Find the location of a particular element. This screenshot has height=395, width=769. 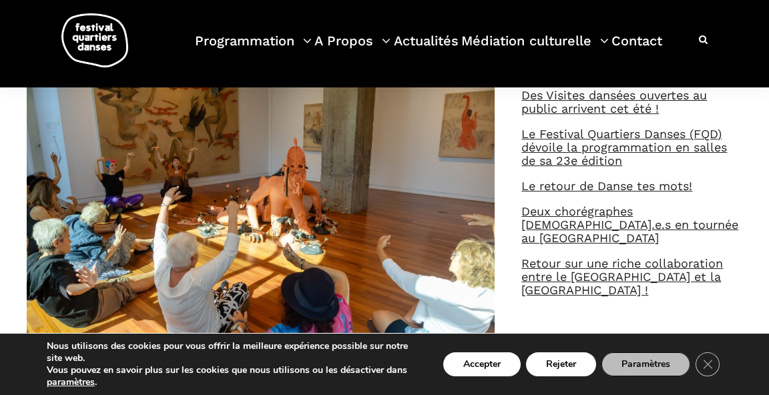

button: Close GDPR Cookie Banner is located at coordinates (707, 364).